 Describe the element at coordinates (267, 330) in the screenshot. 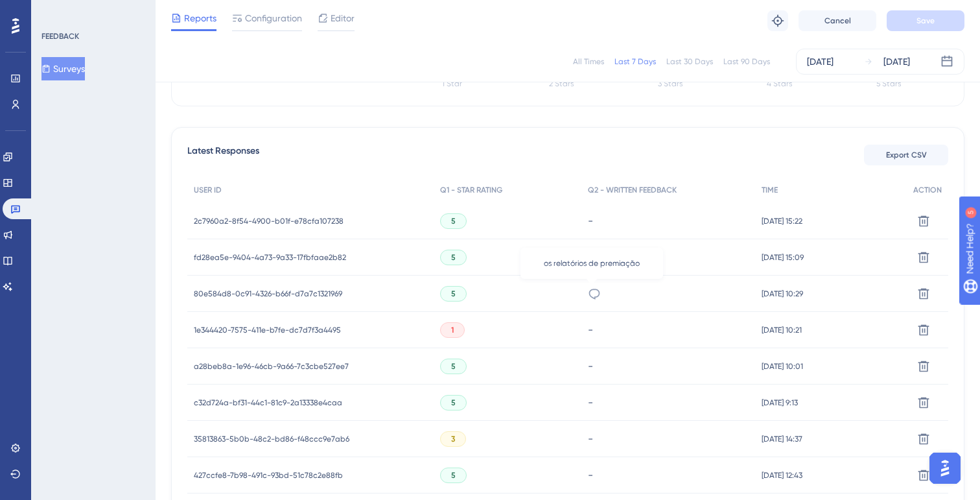

I see `span: 1e344420-7575-411e-b7fe-dc7d7f3a4495` at that location.